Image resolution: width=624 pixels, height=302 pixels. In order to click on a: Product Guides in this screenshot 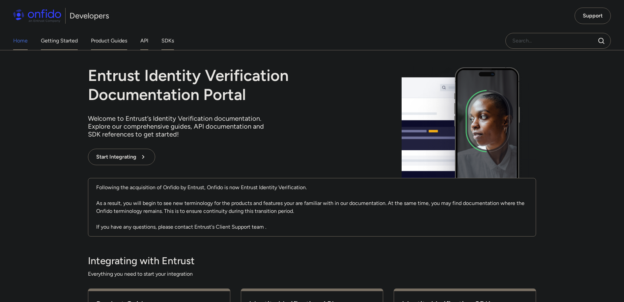, I will do `click(109, 41)`.